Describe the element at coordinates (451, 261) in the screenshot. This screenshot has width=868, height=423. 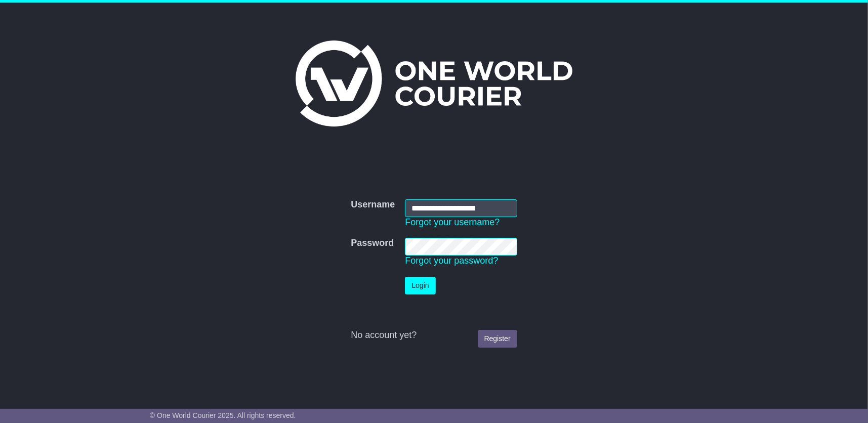
I see `a: Forgot your password?` at that location.